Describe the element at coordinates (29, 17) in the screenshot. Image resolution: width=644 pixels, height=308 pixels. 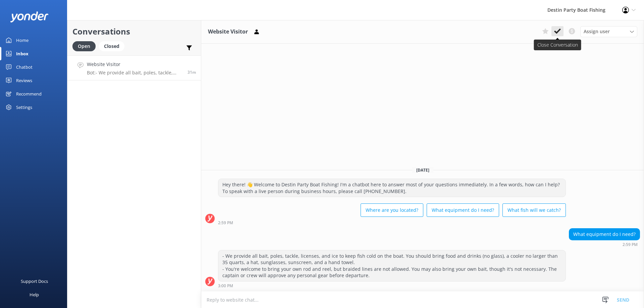
I see `img: yonder-white-logo.png` at that location.